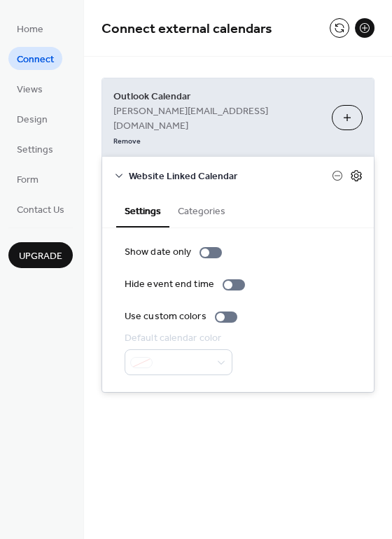 This screenshot has height=539, width=392. I want to click on a: Connect, so click(35, 58).